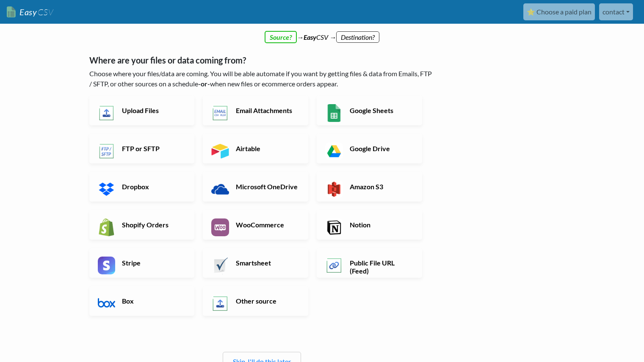 Image resolution: width=644 pixels, height=362 pixels. Describe the element at coordinates (255, 148) in the screenshot. I see `a: Airtable` at that location.